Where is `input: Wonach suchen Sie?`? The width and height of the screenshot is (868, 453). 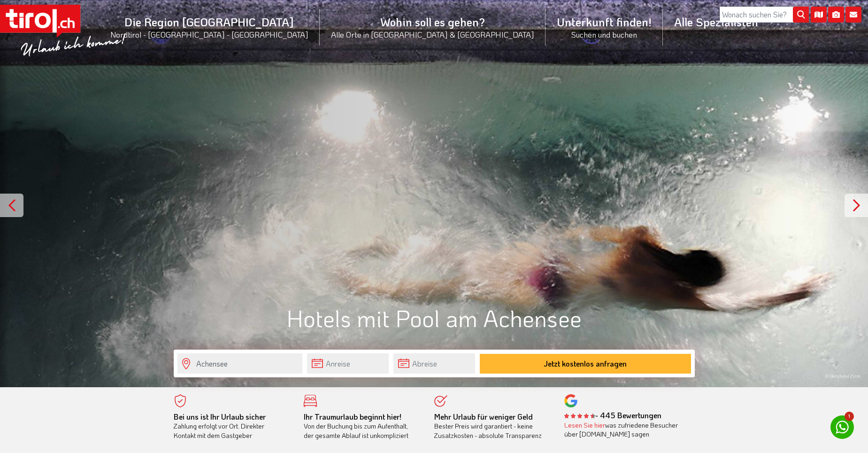 input: Wonach suchen Sie? is located at coordinates (764, 14).